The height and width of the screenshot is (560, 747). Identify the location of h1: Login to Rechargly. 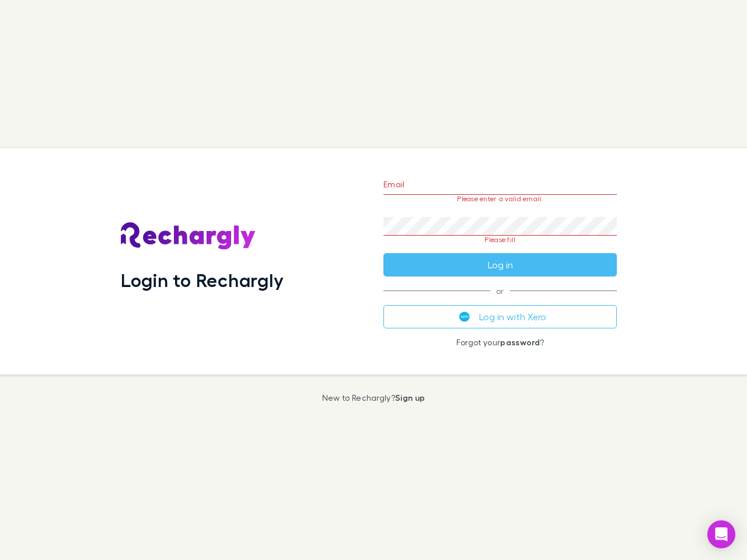
(202, 280).